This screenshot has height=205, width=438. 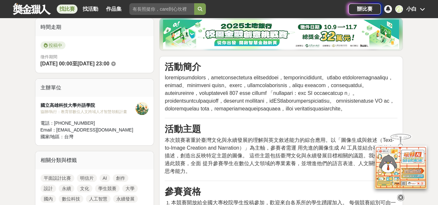 I want to click on a: 文化, so click(x=85, y=189).